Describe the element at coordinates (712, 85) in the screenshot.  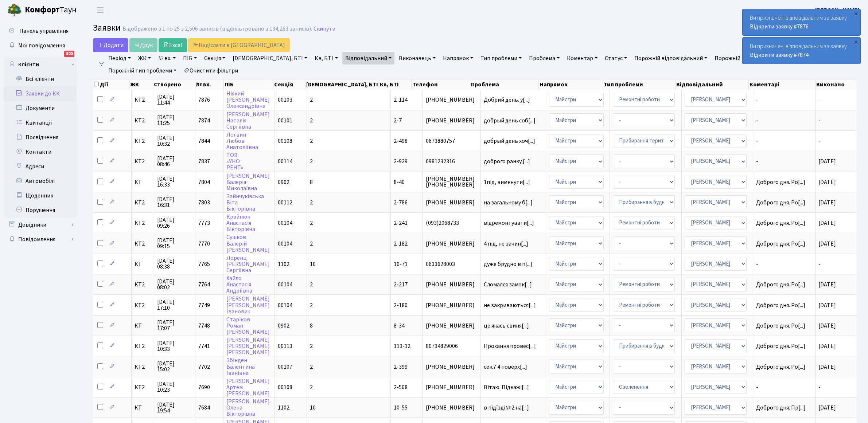
I see `th: Відповідальний` at that location.